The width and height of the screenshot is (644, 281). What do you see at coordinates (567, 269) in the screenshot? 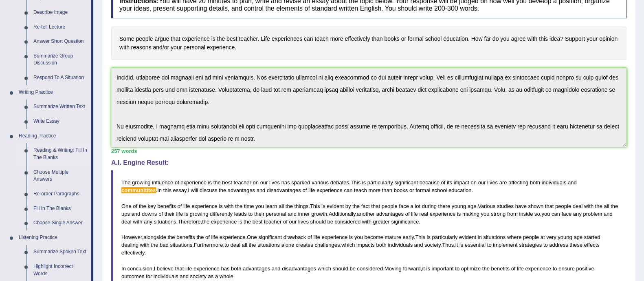
I see `span: ensure` at bounding box center [567, 269].